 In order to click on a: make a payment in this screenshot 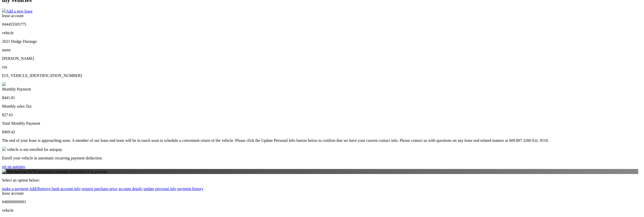, I will do `click(15, 189)`.